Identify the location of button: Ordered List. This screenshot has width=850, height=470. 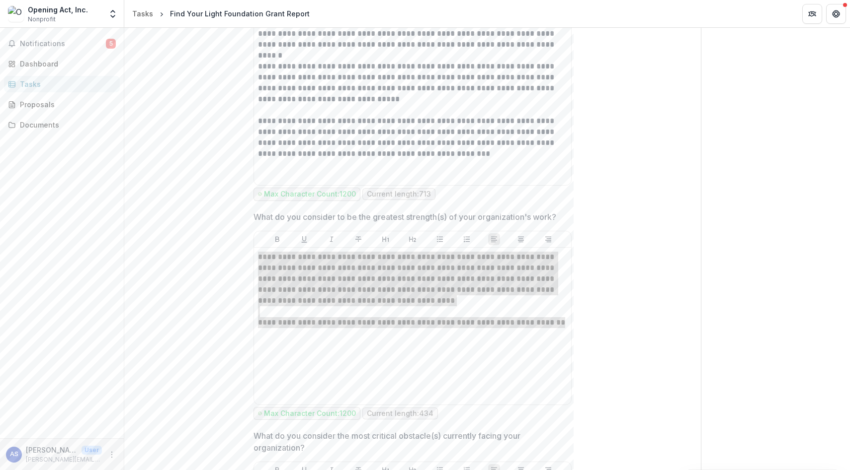
(466, 239).